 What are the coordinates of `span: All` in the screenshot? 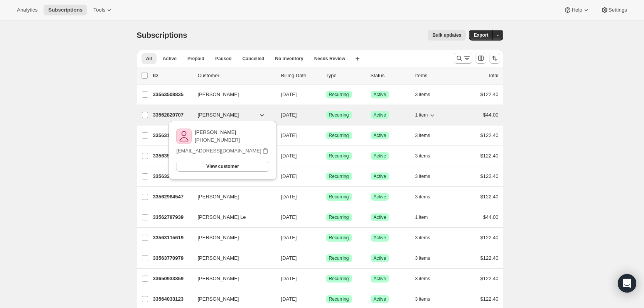 It's located at (149, 59).